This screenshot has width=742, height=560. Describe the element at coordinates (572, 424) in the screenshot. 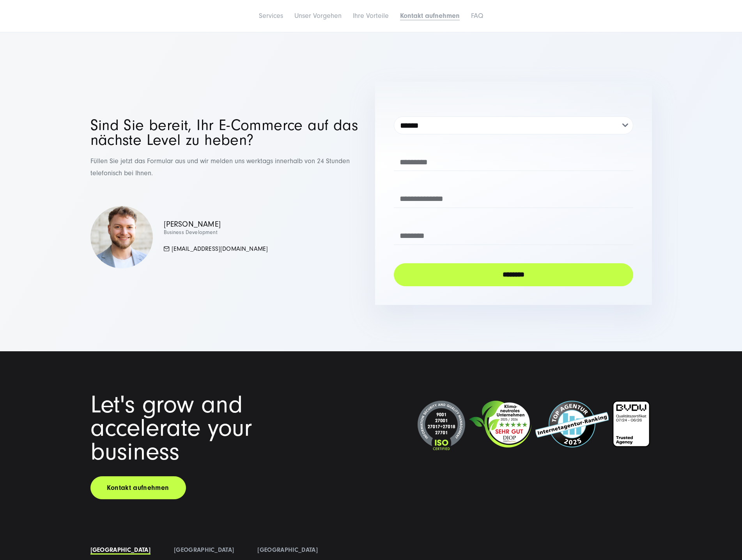

I see `img: Top Internetagentur und Full Service Digitalagentur SUNZINET - 2024` at that location.